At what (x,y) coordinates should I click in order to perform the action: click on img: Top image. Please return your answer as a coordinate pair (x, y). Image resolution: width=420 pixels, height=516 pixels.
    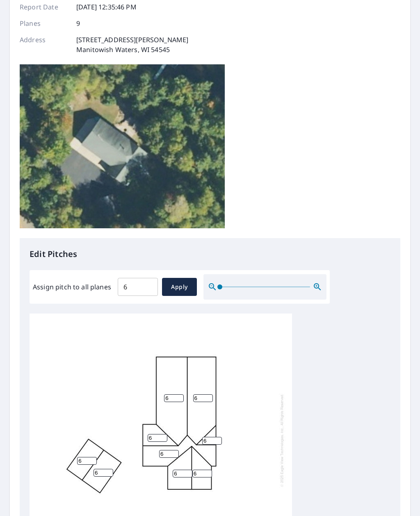
    Looking at the image, I should click on (122, 146).